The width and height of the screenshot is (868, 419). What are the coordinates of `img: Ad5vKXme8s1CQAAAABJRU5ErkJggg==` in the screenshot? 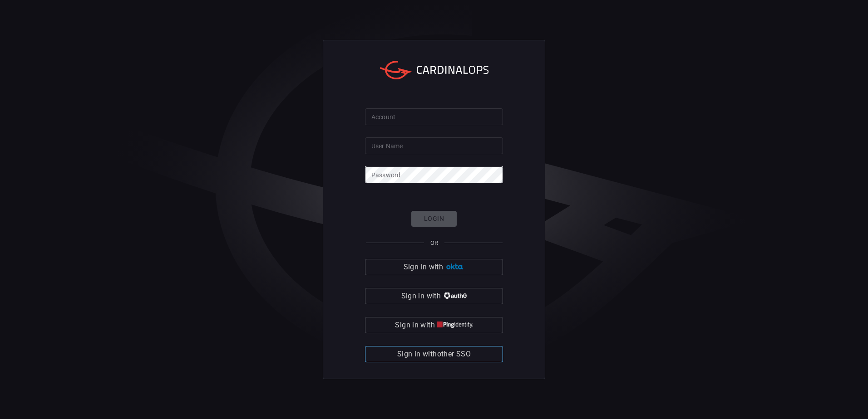 It's located at (454, 266).